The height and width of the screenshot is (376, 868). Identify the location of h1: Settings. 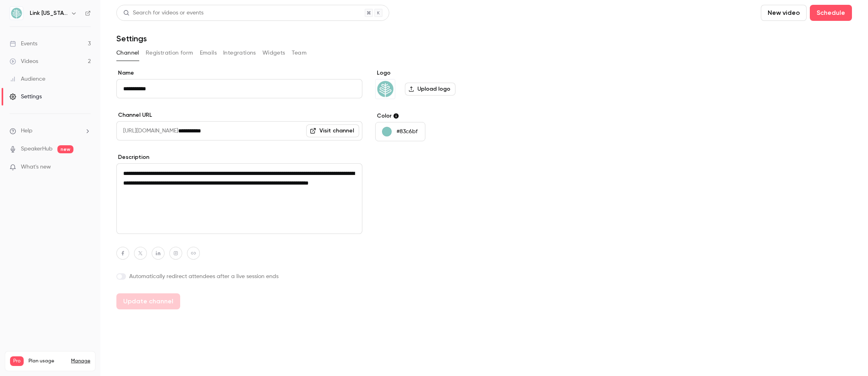
(132, 38).